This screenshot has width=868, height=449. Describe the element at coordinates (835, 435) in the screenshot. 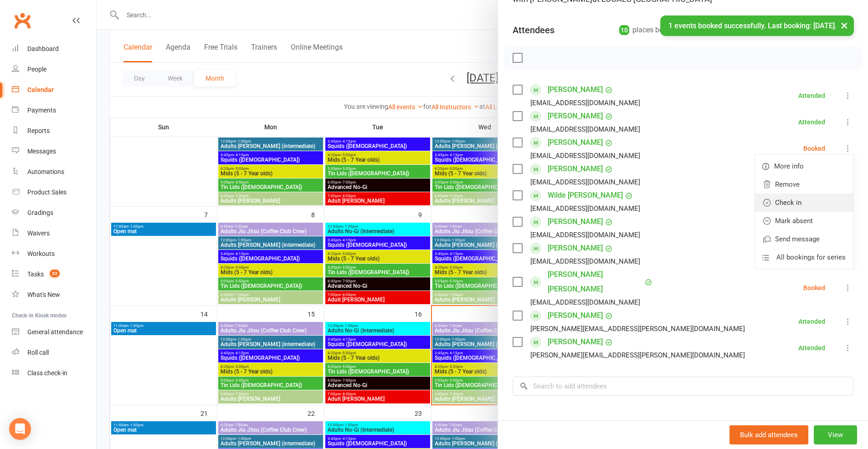

I see `button: View` at that location.